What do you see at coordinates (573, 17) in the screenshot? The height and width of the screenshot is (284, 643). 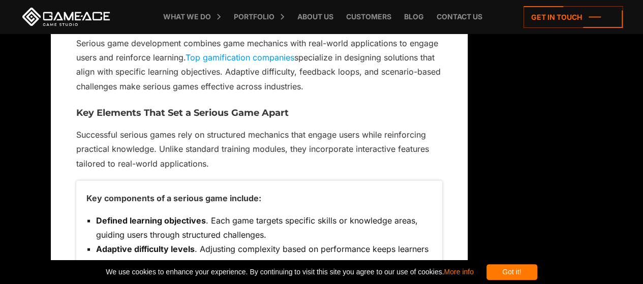 I see `a: Get in touch` at bounding box center [573, 17].